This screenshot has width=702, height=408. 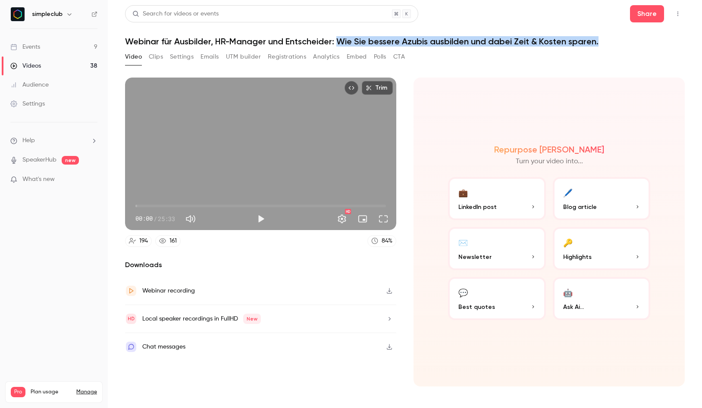 What do you see at coordinates (87, 392) in the screenshot?
I see `a: Manage` at bounding box center [87, 392].